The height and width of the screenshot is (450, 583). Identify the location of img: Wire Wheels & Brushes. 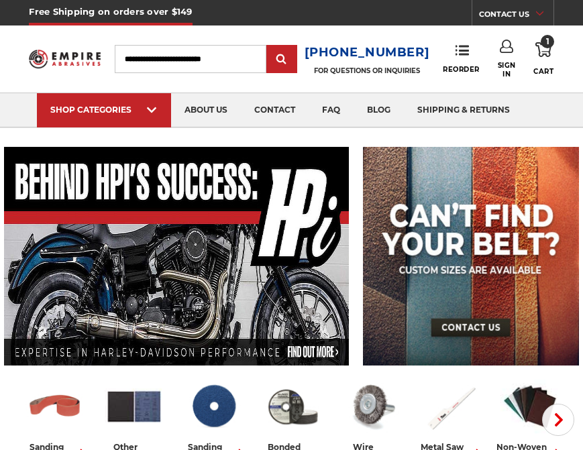
(372, 406).